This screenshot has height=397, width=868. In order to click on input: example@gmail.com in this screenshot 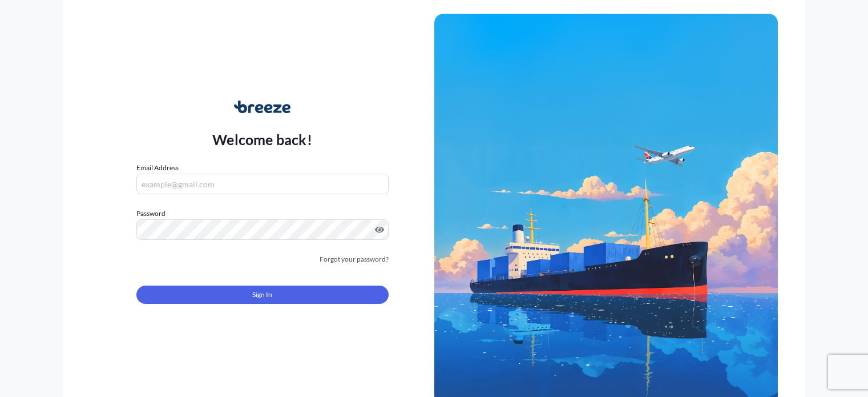, I will do `click(262, 184)`.